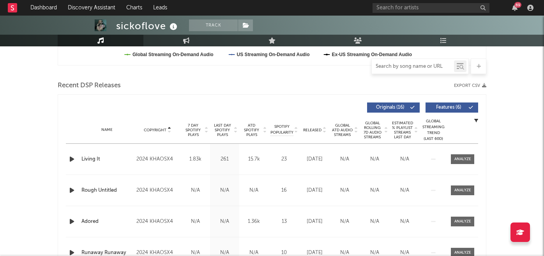  I want to click on div: 13, so click(284, 222).